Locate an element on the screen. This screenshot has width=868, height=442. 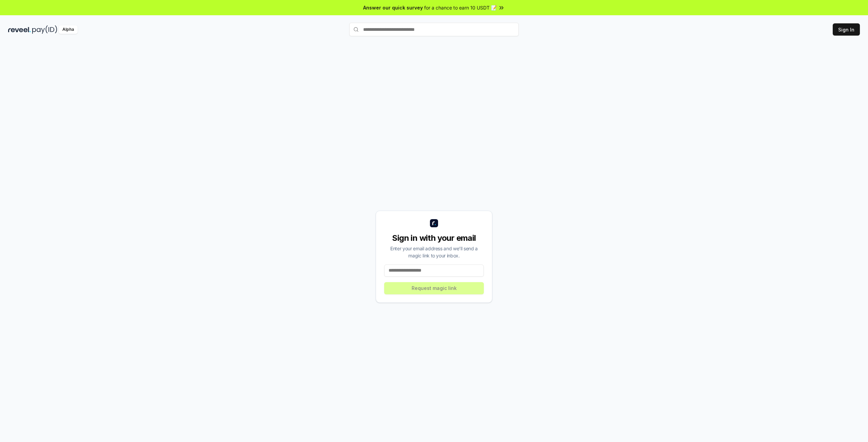
button: Sign In is located at coordinates (847, 29).